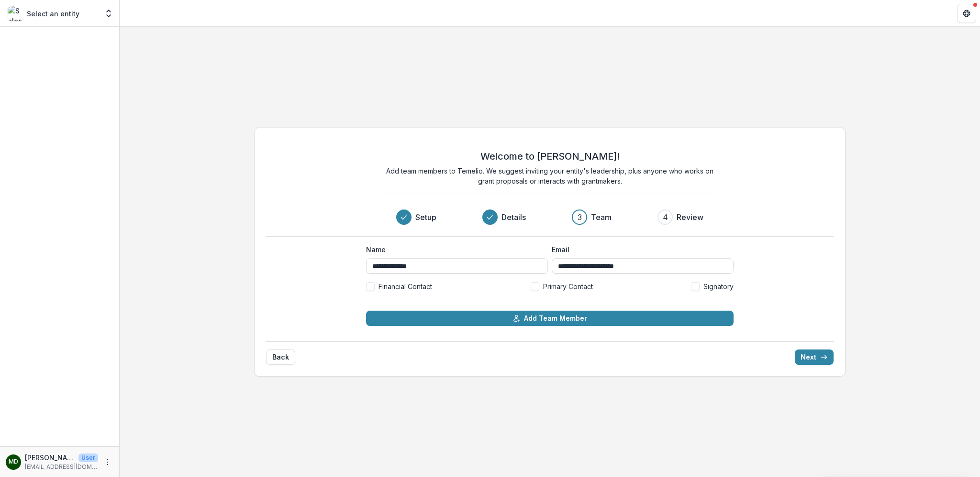  Describe the element at coordinates (108, 462) in the screenshot. I see `button: More` at that location.